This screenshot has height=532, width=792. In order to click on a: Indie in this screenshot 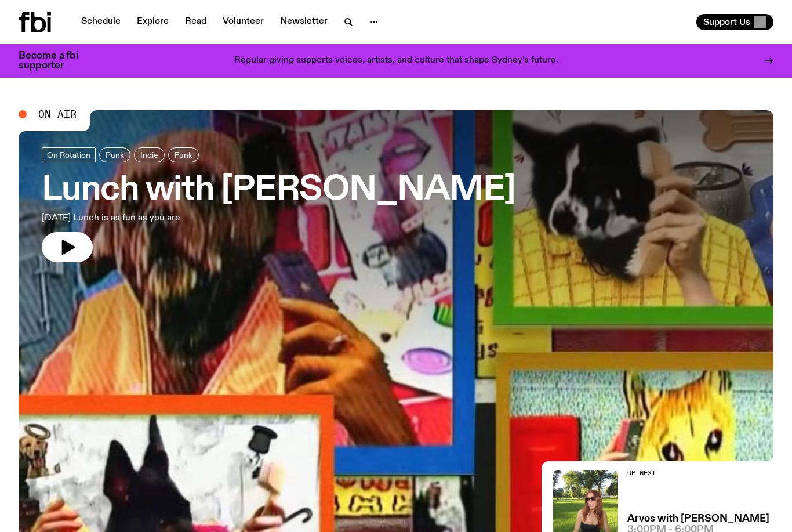, I will do `click(149, 155)`.